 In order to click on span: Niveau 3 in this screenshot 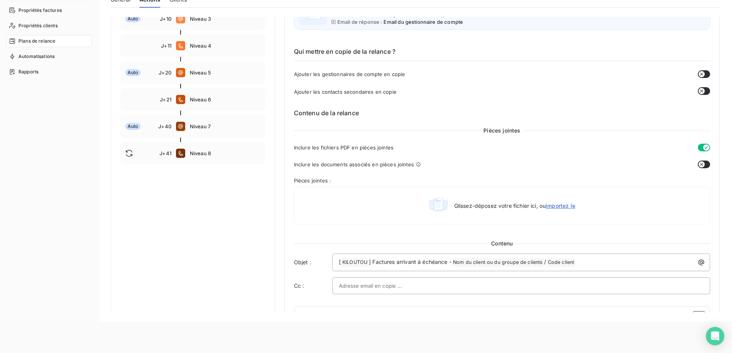, I will do `click(225, 19)`.